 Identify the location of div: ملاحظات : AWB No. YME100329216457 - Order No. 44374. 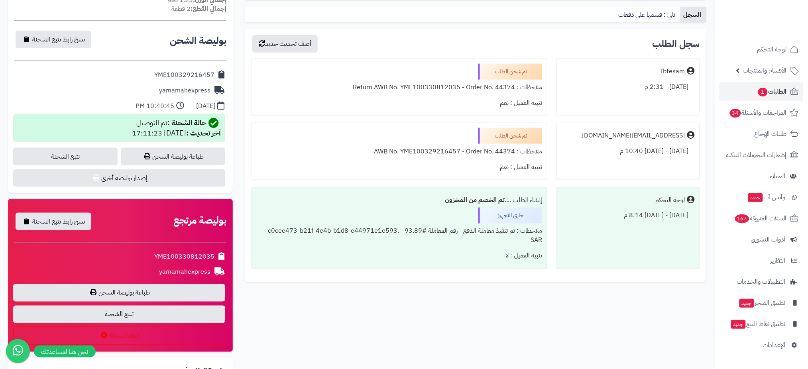
(399, 151).